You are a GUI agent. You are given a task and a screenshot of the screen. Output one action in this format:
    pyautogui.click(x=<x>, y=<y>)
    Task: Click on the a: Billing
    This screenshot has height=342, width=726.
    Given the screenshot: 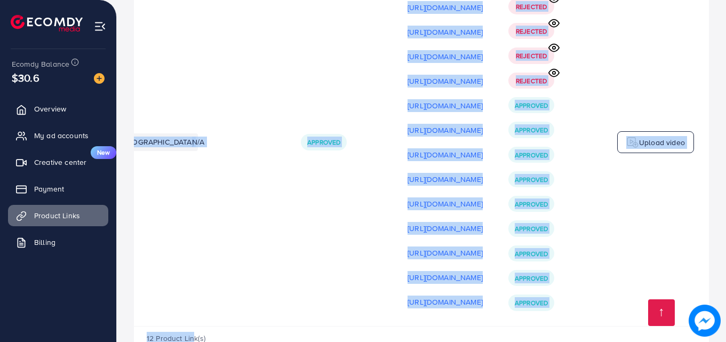 What is the action you would take?
    pyautogui.click(x=58, y=242)
    